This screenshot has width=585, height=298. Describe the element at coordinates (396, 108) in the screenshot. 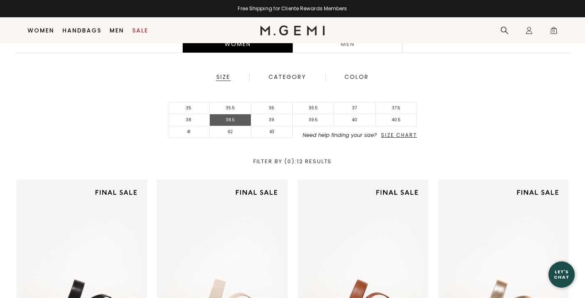

I see `li: 37.5` at that location.